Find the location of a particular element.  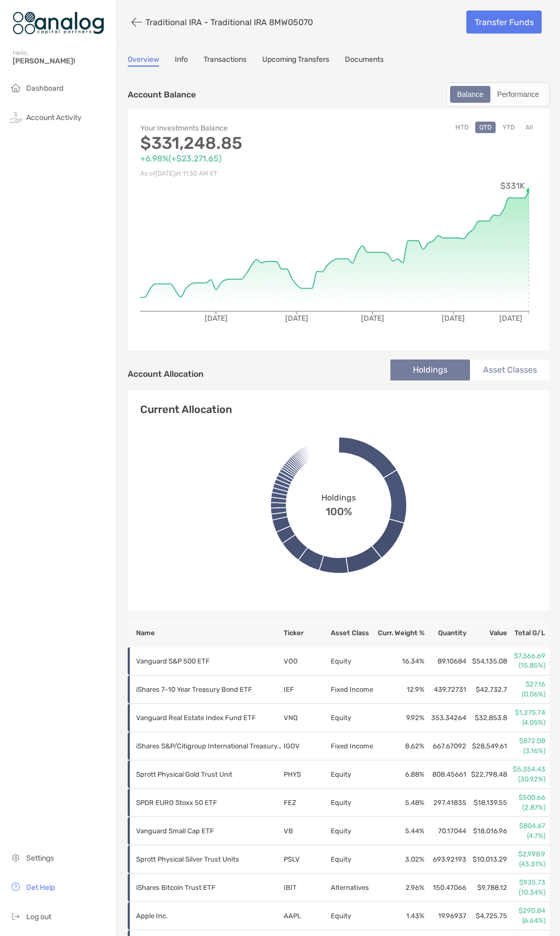

p: Apple Inc. is located at coordinates (209, 916).